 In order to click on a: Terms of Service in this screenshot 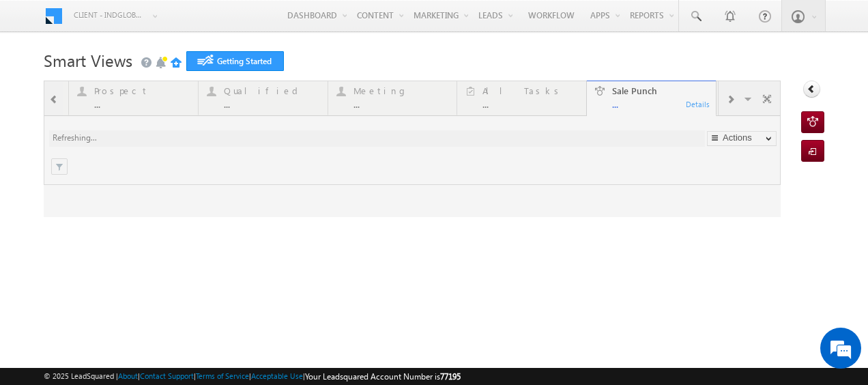, I will do `click(222, 376)`.